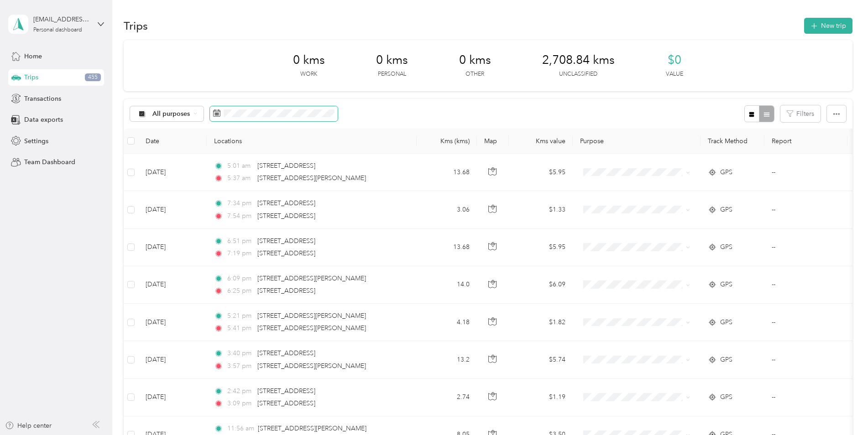  What do you see at coordinates (92, 78) in the screenshot?
I see `span: 455` at bounding box center [92, 78].